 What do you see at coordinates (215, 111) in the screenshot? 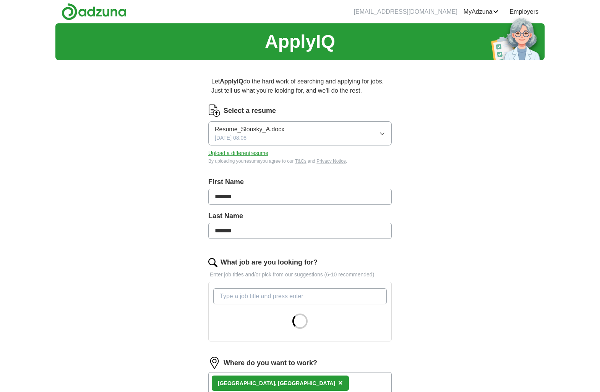
I see `img: CV Icon` at bounding box center [215, 111].